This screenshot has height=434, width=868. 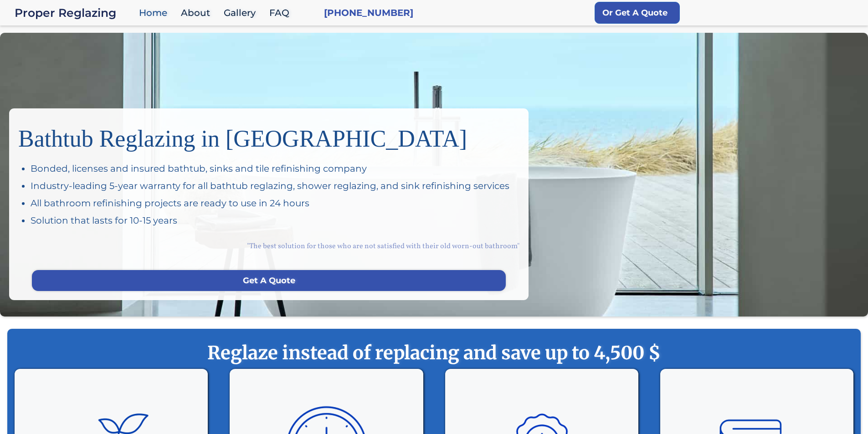 I want to click on div: Solution that lasts for 10-15 years, so click(x=275, y=221).